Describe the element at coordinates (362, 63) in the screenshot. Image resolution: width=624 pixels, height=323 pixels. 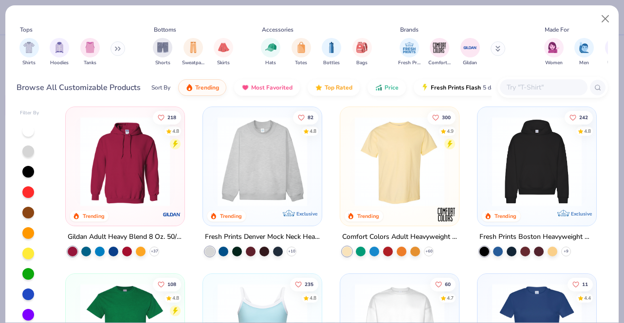
I see `span: Bags` at that location.